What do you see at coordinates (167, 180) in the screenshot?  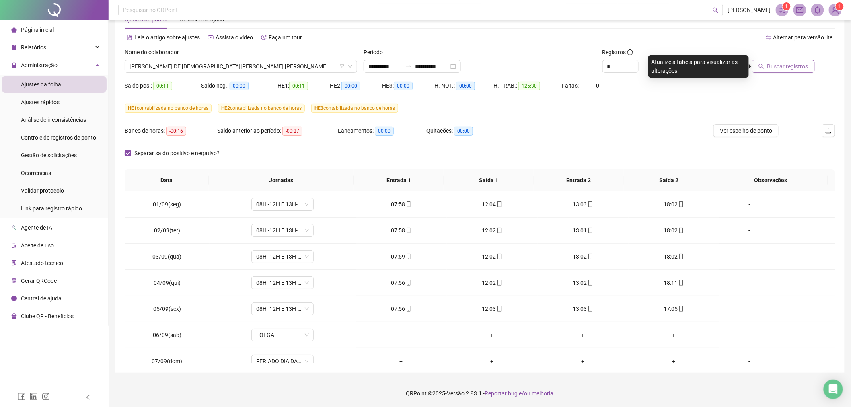 I see `th: Data` at bounding box center [167, 180].